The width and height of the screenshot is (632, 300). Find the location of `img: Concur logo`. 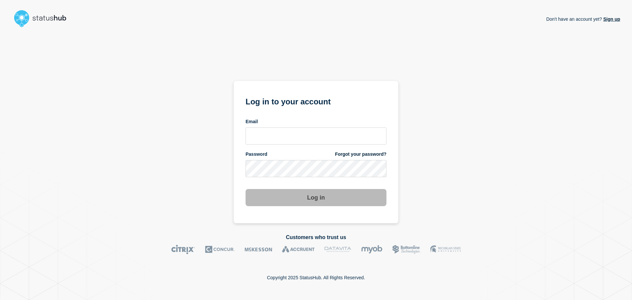

img: Concur logo is located at coordinates (220, 249).